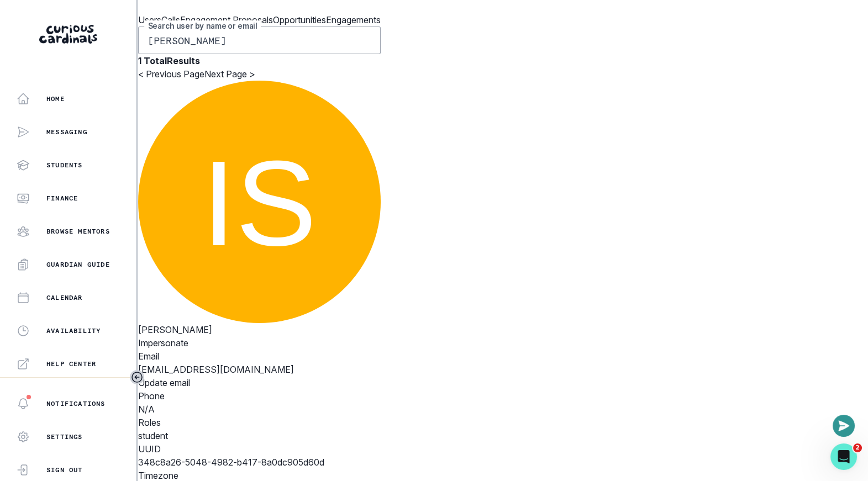 The width and height of the screenshot is (868, 481). Describe the element at coordinates (76, 403) in the screenshot. I see `p: Notifications` at that location.